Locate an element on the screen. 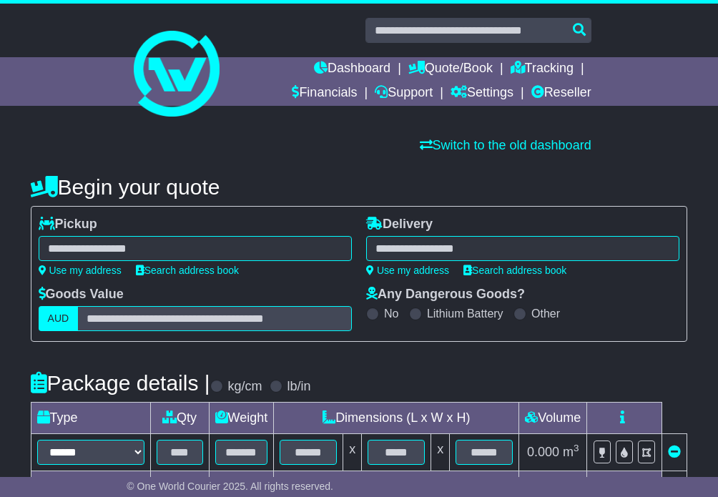  td: Weight is located at coordinates (241, 418).